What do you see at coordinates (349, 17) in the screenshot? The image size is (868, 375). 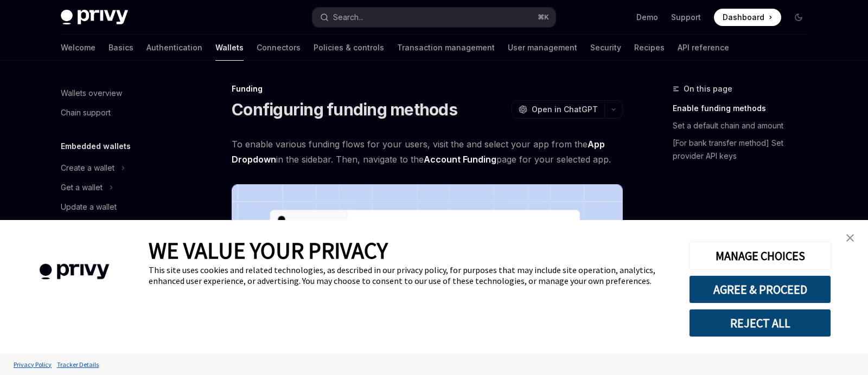 I see `div: Search...` at bounding box center [349, 17].